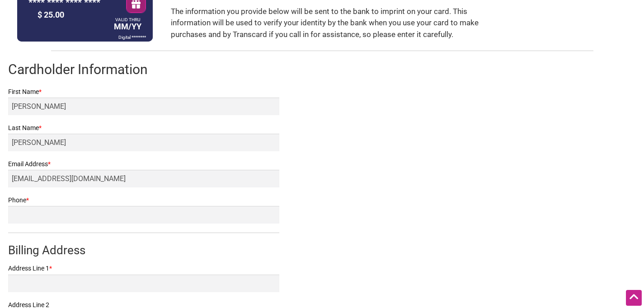 This screenshot has width=644, height=308. What do you see at coordinates (634, 298) in the screenshot?
I see `div: Scroll Back to Top` at bounding box center [634, 298].